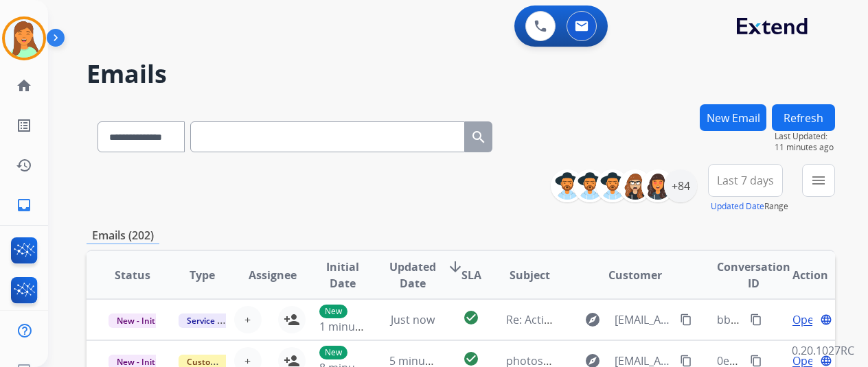  Describe the element at coordinates (800, 275) in the screenshot. I see `th: Action` at that location.